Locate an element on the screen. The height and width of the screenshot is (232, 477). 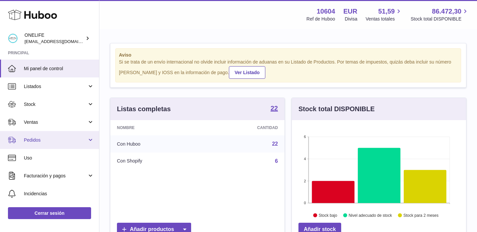
h3: Stock total DISPONIBLE is located at coordinates (336, 109).